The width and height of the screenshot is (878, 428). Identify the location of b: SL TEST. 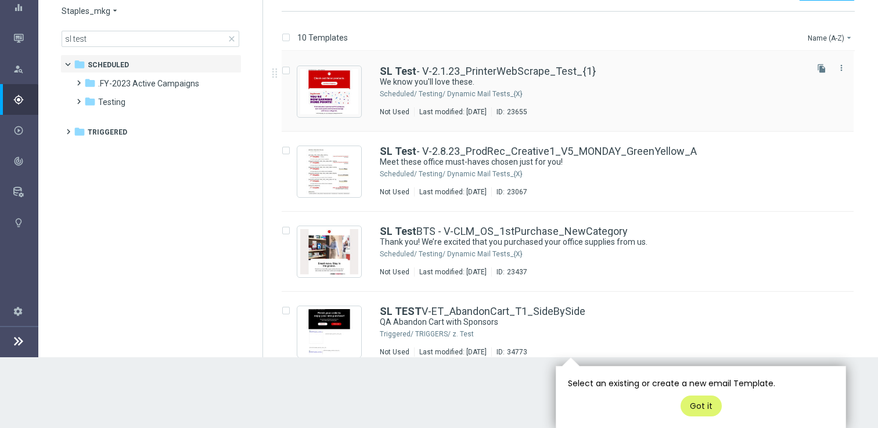
(401, 311).